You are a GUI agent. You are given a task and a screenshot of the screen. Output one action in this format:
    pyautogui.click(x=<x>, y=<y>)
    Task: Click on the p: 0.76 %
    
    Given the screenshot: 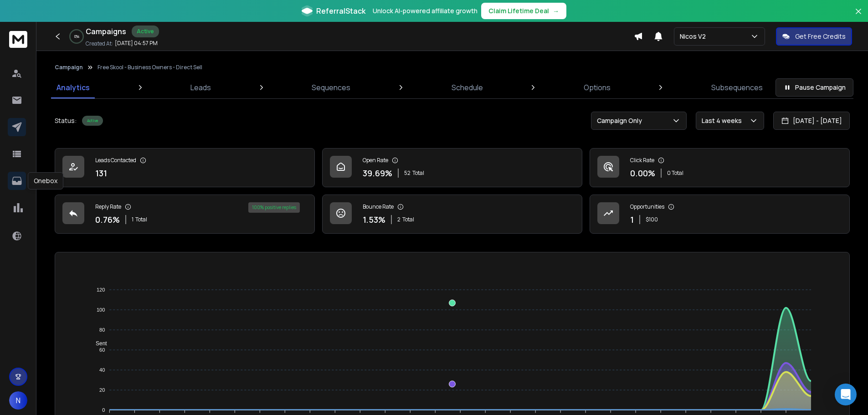 What is the action you would take?
    pyautogui.click(x=108, y=220)
    